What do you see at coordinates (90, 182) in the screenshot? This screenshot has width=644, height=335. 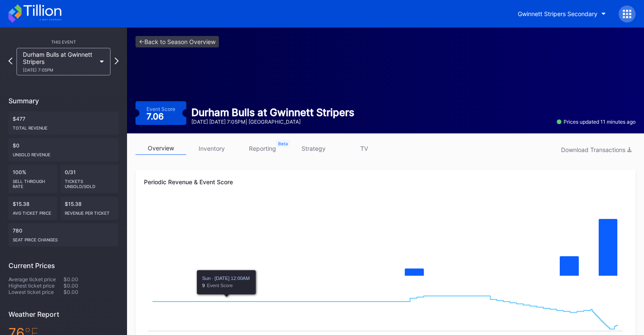 I see `div: Tickets Unsold/Sold` at bounding box center [90, 182].